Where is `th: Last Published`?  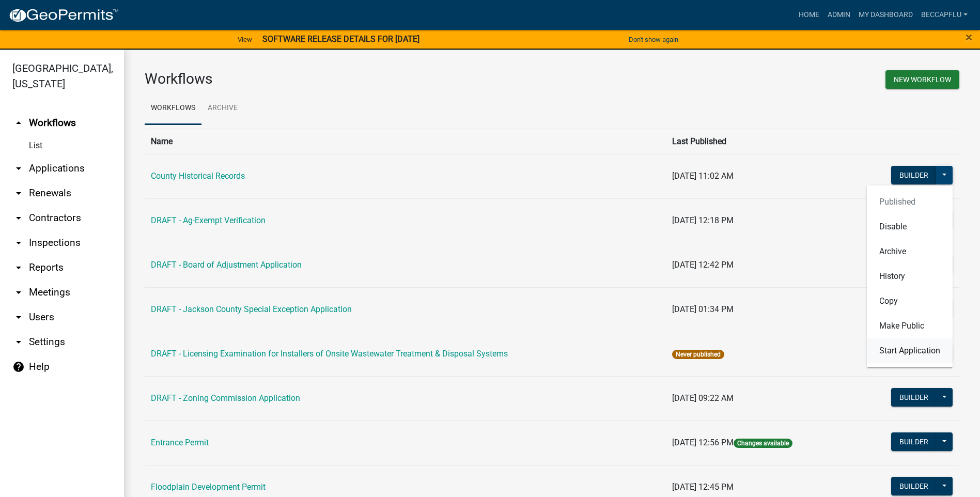
th: Last Published is located at coordinates (760, 141).